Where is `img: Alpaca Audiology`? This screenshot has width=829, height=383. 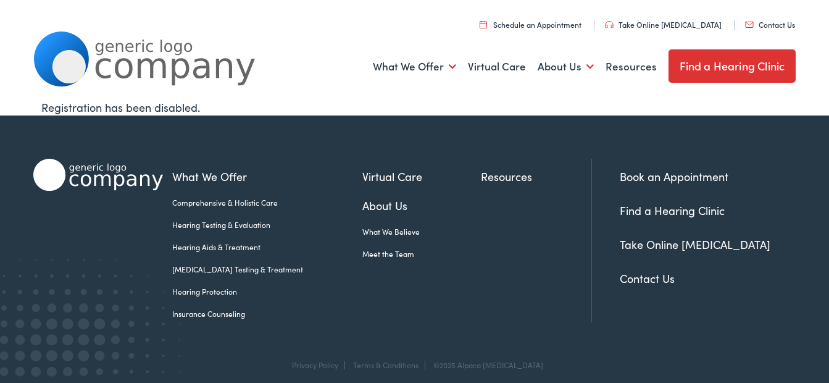 img: Alpaca Audiology is located at coordinates (98, 175).